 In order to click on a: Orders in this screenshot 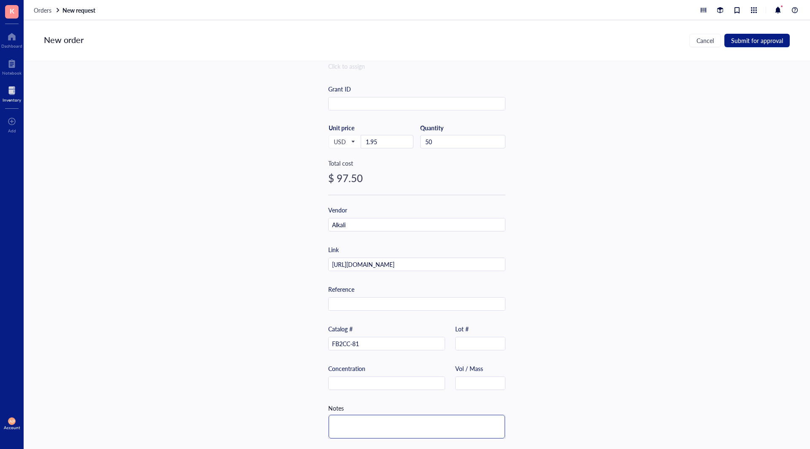, I will do `click(47, 10)`.